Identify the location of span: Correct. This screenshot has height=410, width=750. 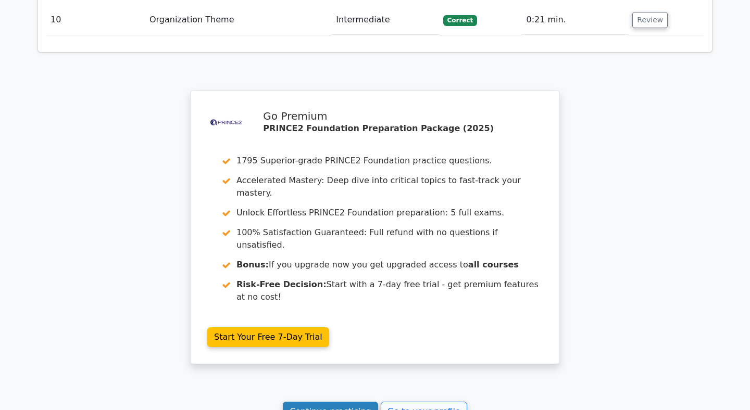
(460, 20).